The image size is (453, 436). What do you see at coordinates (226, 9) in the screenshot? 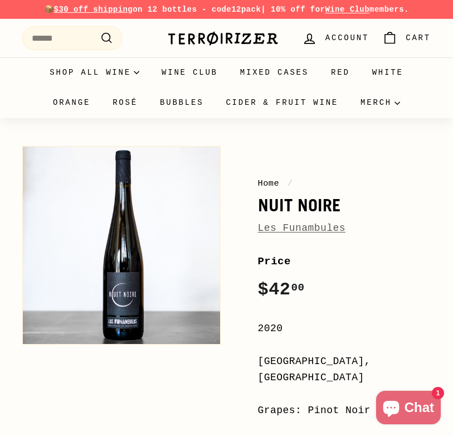
I see `p: 📦 on 12 bottles - code | 10% off for members.` at bounding box center [226, 9].